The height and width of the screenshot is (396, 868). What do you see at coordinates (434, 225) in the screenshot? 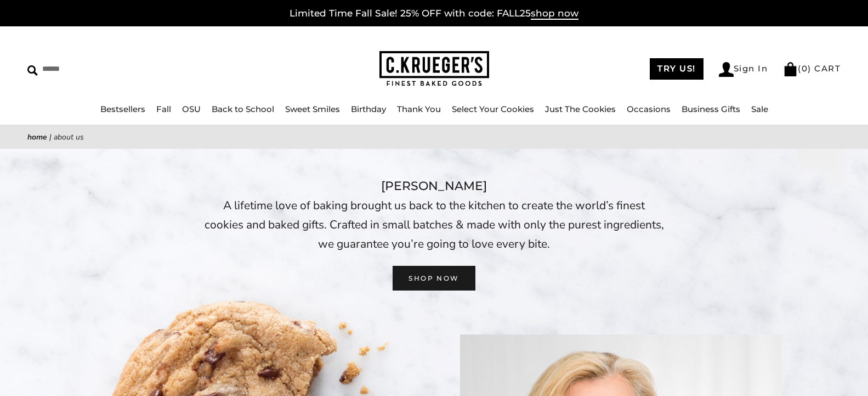
I see `p: A lifetime love of baking brought us back to the kitchen to create the world’s finest cookies and...` at bounding box center [434, 225].